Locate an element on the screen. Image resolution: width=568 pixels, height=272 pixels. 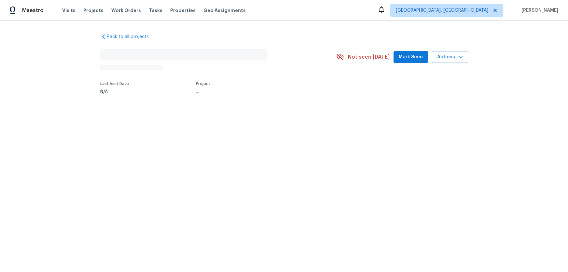
span: Last Visit Date is located at coordinates (115, 84).